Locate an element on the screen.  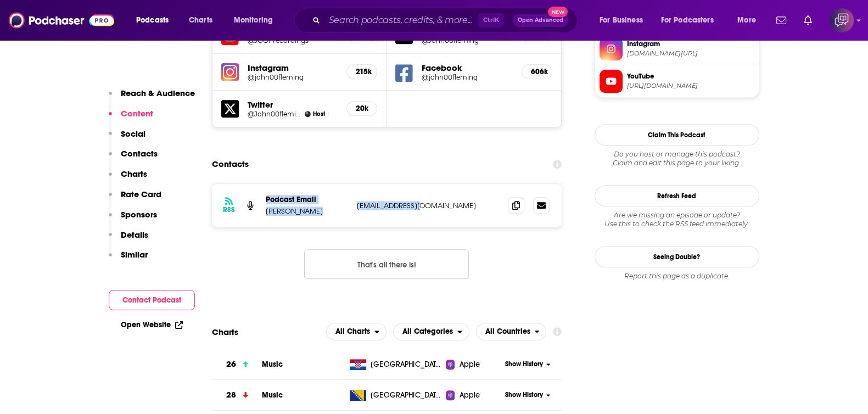
button: Show profile menu is located at coordinates (842, 21).